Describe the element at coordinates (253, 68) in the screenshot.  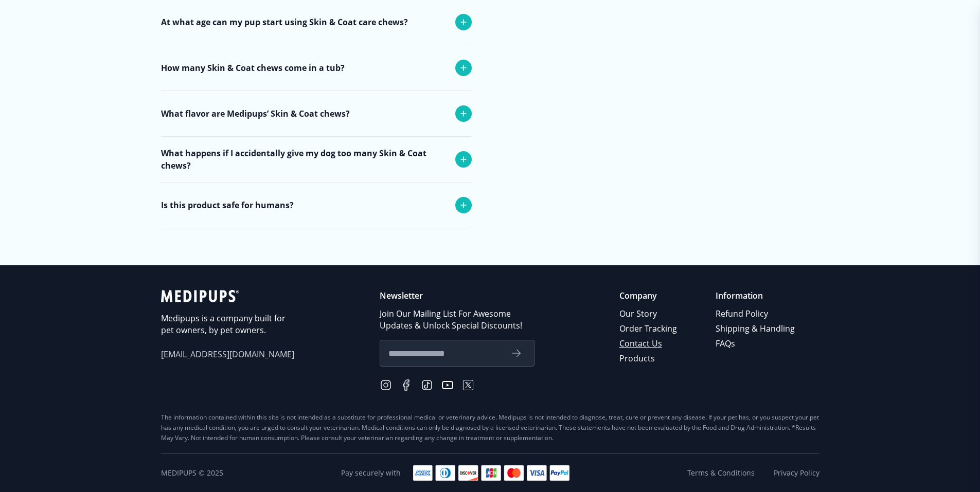
I see `p: How many Skin & Coat chews come in a tub?` at that location.